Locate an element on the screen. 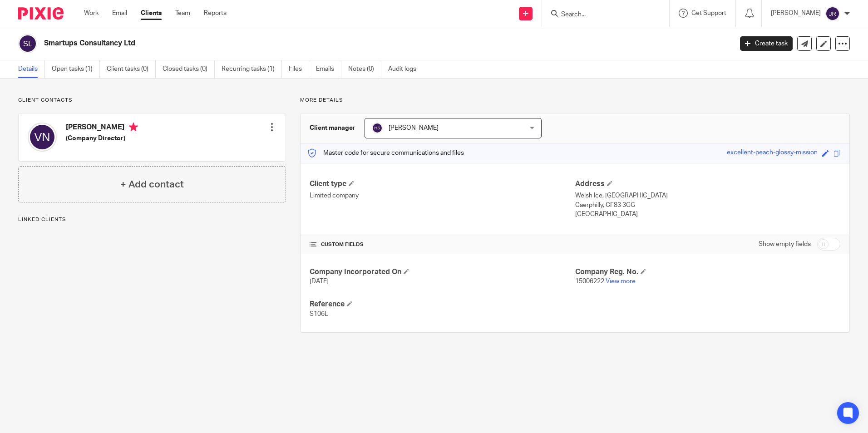 This screenshot has width=868, height=433. input: Search is located at coordinates (601, 15).